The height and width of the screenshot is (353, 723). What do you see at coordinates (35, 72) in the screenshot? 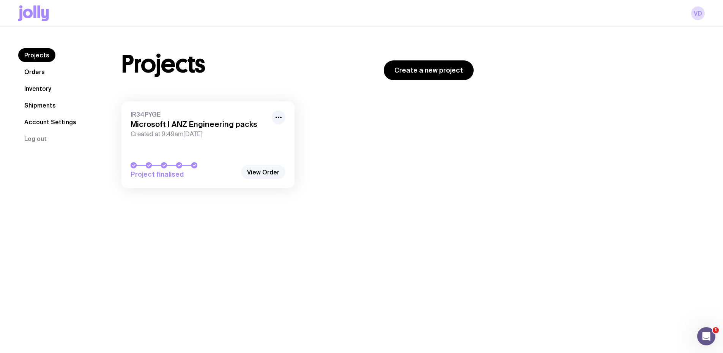
I see `a: Orders` at bounding box center [35, 72].